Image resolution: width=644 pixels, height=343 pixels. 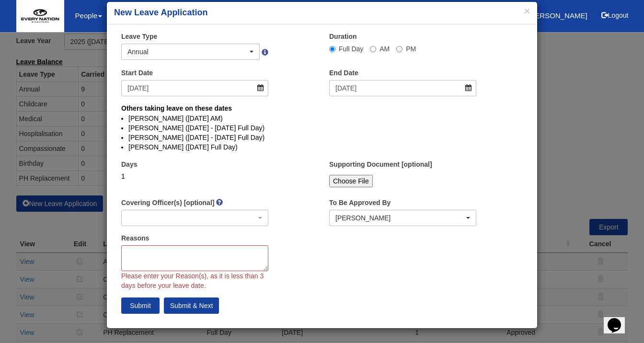 What do you see at coordinates (351, 181) in the screenshot?
I see `input: Choose File` at bounding box center [351, 181].